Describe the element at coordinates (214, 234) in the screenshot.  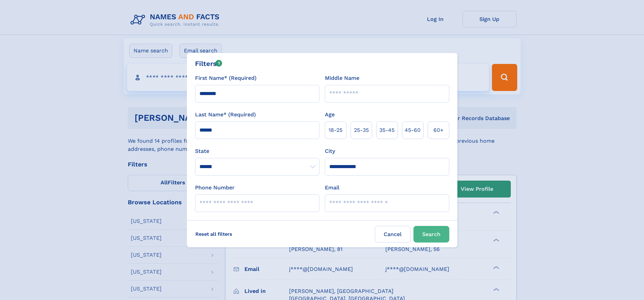
I see `label: Reset all filters` at that location.